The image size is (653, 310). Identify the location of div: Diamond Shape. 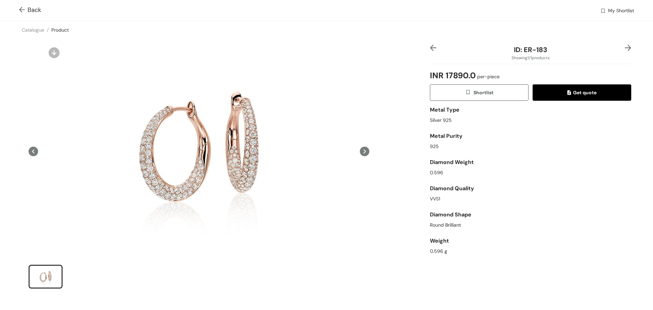
(530, 215).